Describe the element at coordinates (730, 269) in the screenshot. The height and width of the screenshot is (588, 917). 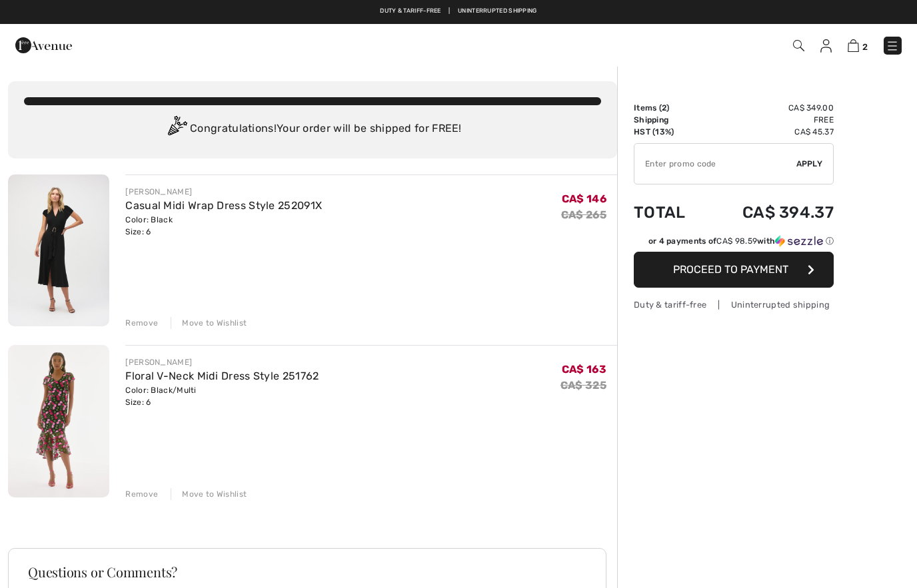
I see `span: Proceed to Payment` at that location.